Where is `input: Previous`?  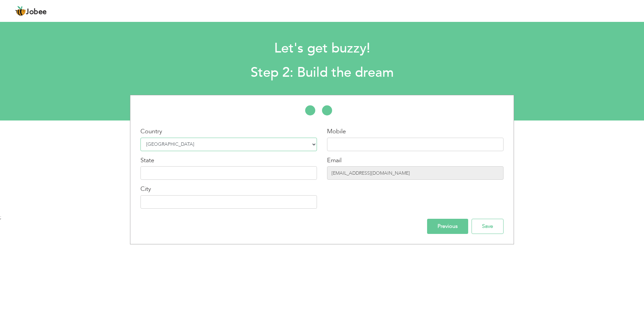
input: Previous is located at coordinates (448, 226).